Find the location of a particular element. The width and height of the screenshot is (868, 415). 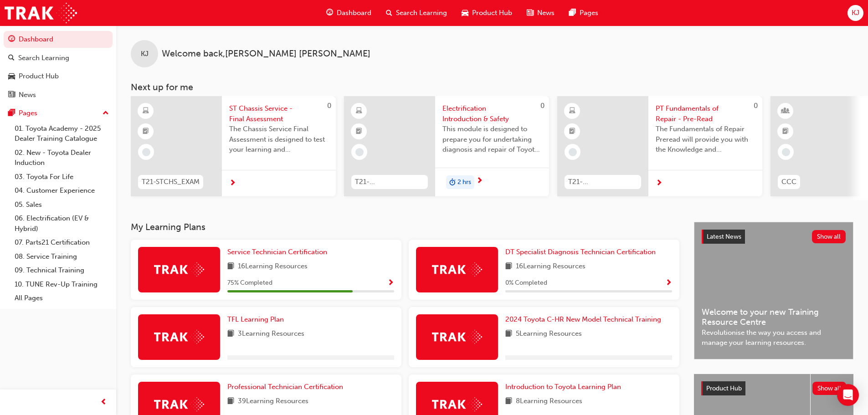

span: 2 hrs is located at coordinates (464, 182).